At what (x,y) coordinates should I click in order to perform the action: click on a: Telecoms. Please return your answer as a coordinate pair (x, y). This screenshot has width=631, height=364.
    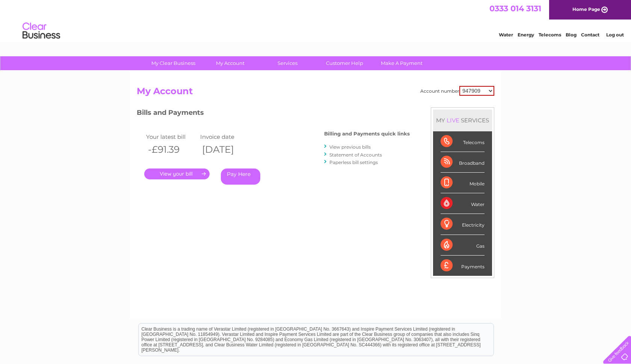
    Looking at the image, I should click on (550, 35).